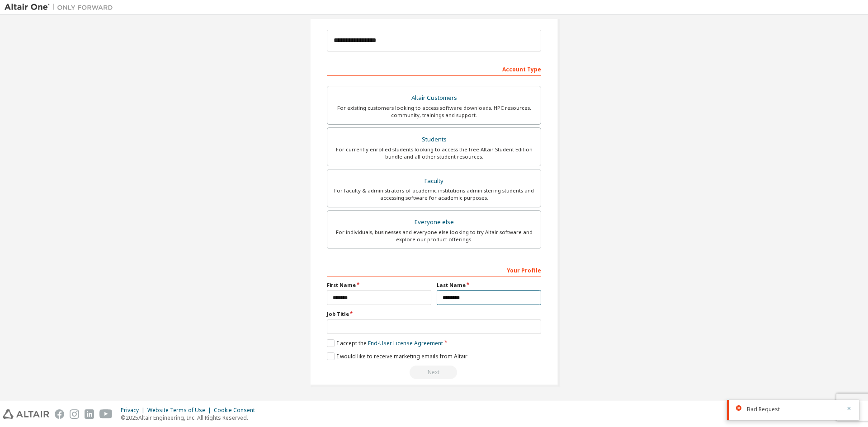 This screenshot has height=427, width=868. What do you see at coordinates (406, 343) in the screenshot?
I see `a: End-User License Agreement` at bounding box center [406, 343].